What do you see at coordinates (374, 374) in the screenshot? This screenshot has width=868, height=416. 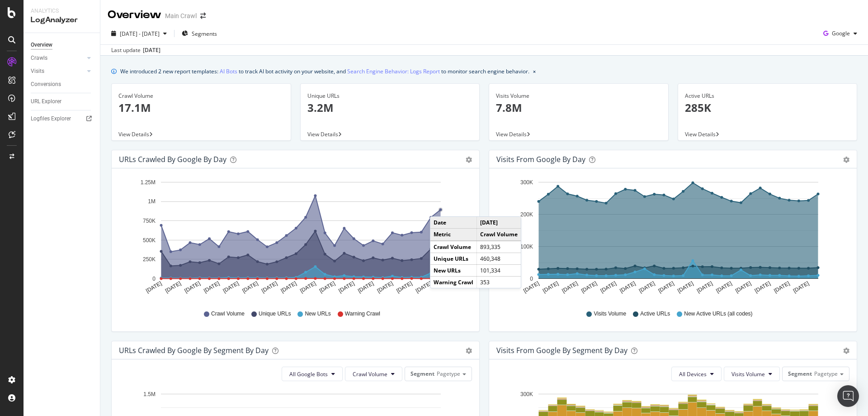 I see `button: Crawl Volume` at bounding box center [374, 374].